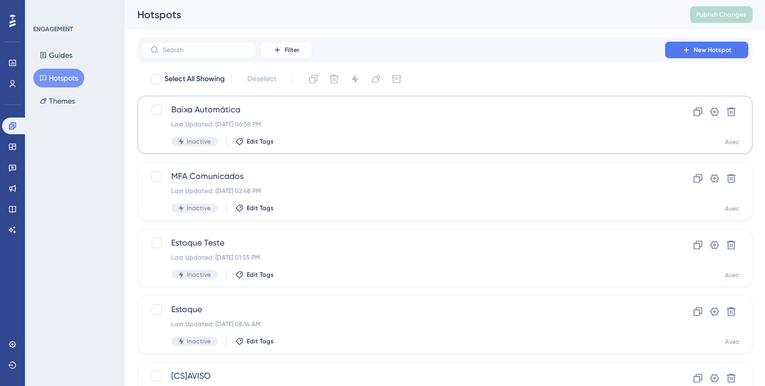 The image size is (765, 386). I want to click on button: Guides, so click(56, 55).